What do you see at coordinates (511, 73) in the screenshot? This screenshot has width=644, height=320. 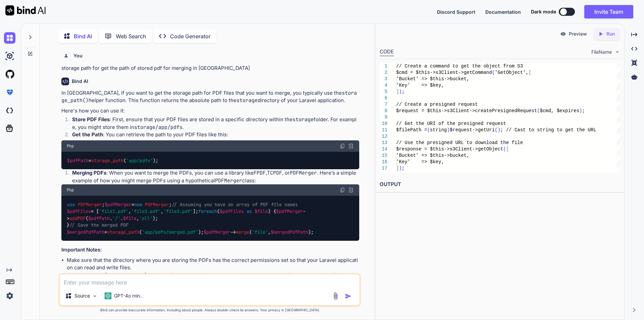 I see `span: 'GetObject',` at bounding box center [511, 73].